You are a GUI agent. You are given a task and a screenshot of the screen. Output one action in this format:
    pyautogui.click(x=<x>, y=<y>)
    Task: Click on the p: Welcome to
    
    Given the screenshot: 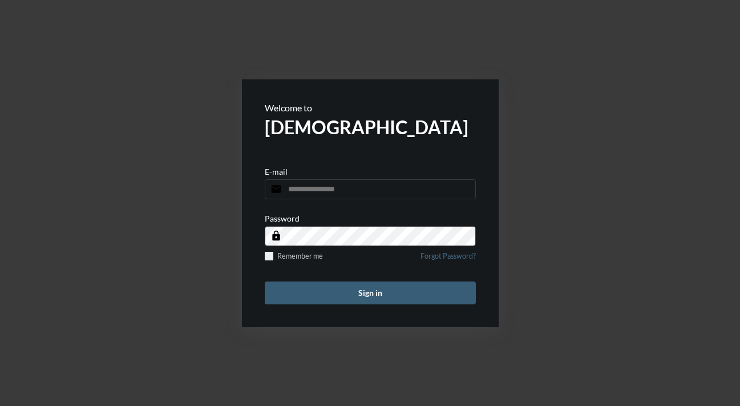 What is the action you would take?
    pyautogui.click(x=370, y=107)
    